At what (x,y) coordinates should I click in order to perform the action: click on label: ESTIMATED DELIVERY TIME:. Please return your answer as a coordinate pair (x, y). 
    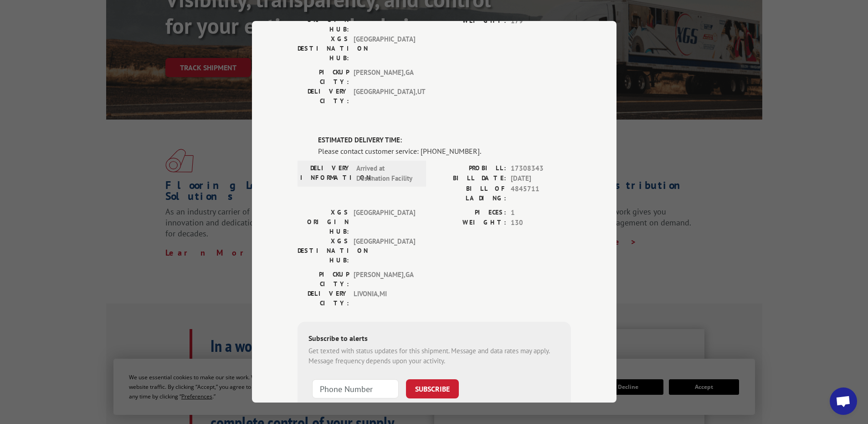
    Looking at the image, I should click on (444, 140).